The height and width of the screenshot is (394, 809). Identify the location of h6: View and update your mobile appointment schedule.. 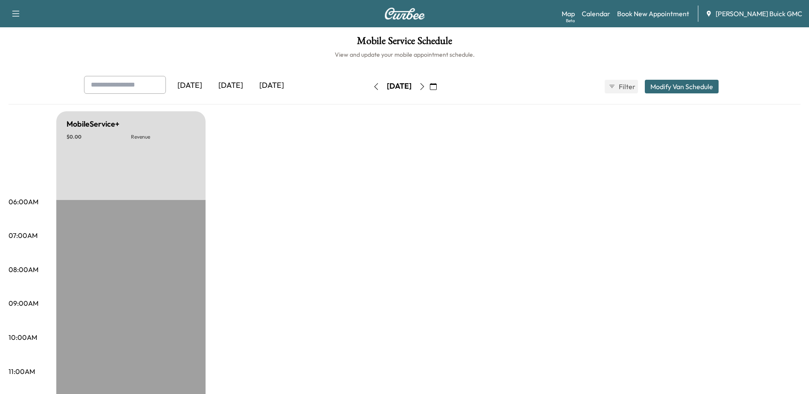
(404, 55).